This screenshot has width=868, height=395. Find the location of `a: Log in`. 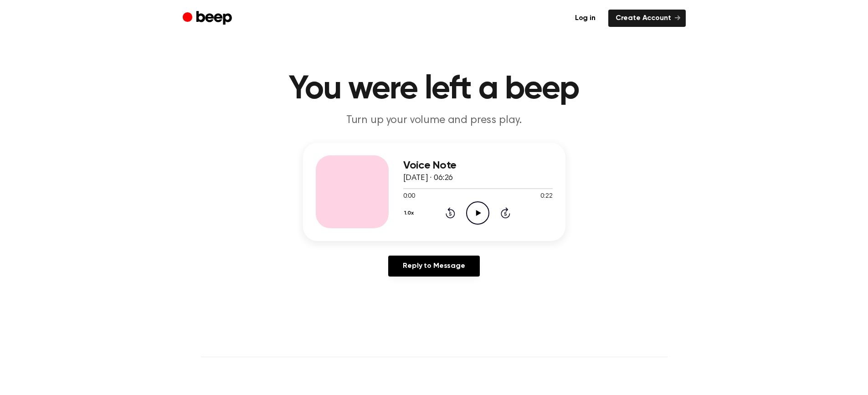

a: Log in is located at coordinates (586, 18).